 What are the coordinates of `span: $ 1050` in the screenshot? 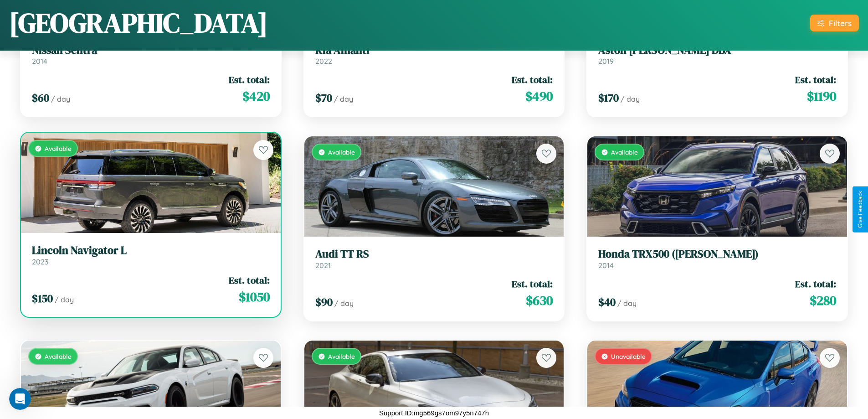 It's located at (254, 297).